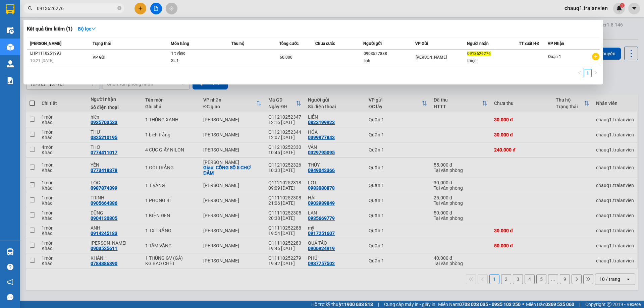 Image resolution: width=644 pixels, height=308 pixels. Describe the element at coordinates (555, 56) in the screenshot. I see `span: Quận 1` at that location.